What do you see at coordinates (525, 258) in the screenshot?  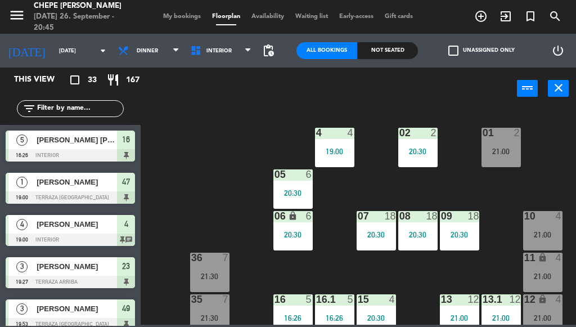 I see `div: 11` at bounding box center [525, 258].